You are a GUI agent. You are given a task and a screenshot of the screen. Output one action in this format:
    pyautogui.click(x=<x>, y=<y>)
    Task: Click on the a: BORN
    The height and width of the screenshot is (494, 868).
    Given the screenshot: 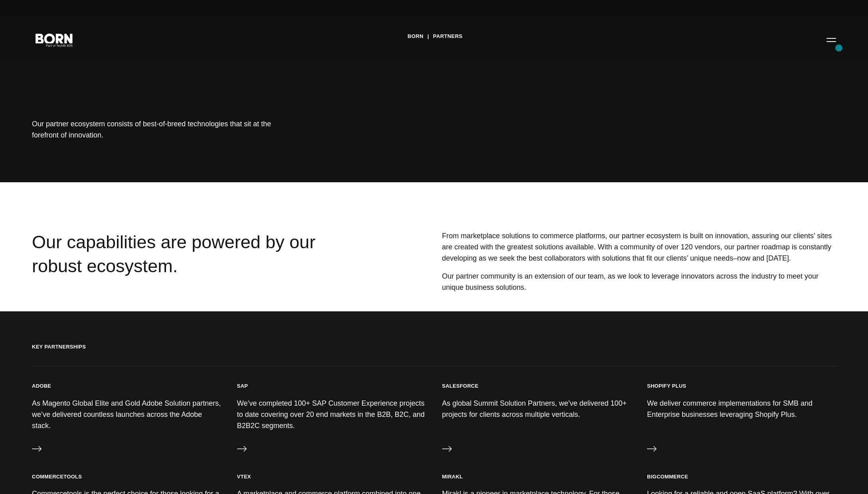 What is the action you would take?
    pyautogui.click(x=415, y=36)
    